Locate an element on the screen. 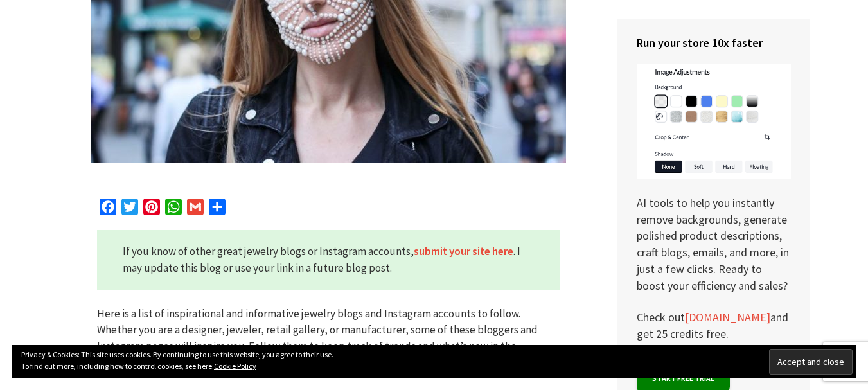 The image size is (868, 390). a: Share is located at coordinates (217, 209).